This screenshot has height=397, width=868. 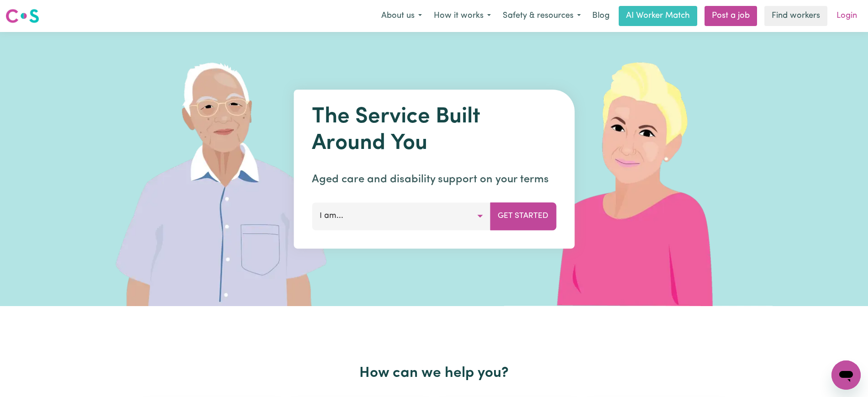 I want to click on a: Login, so click(x=847, y=16).